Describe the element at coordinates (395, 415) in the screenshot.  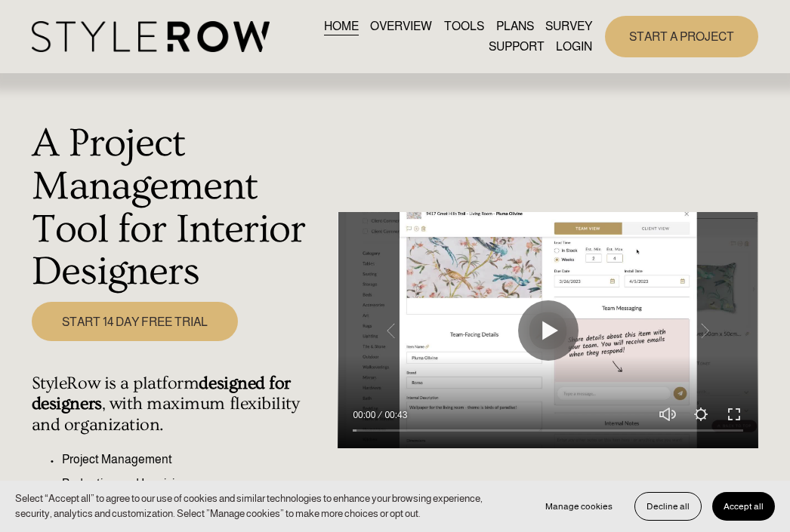
I see `div: Duration` at that location.